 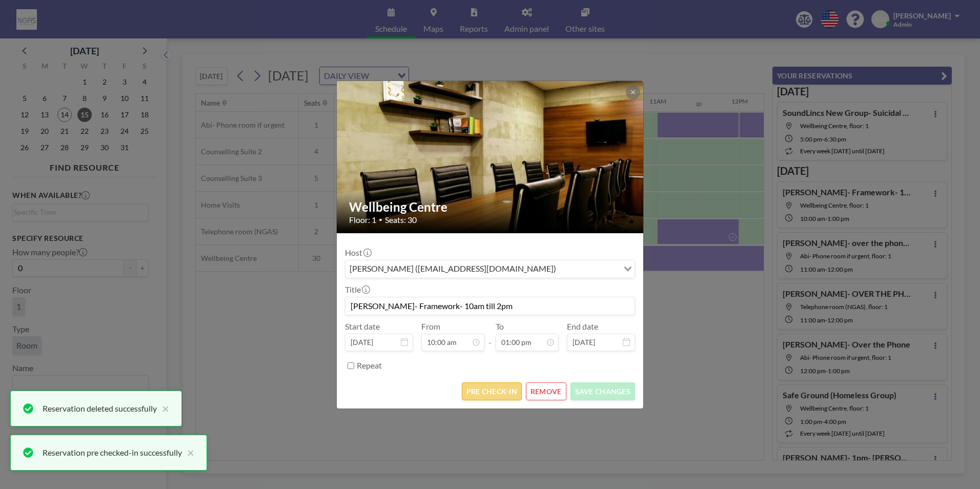 I want to click on button: REMOVE, so click(x=546, y=391).